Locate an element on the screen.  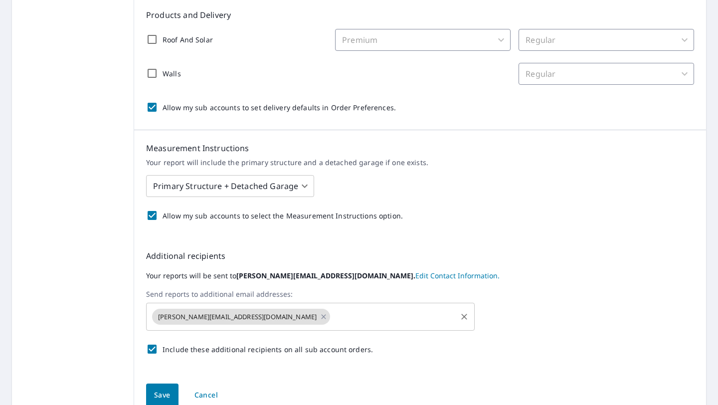
p: Walls is located at coordinates (172, 73).